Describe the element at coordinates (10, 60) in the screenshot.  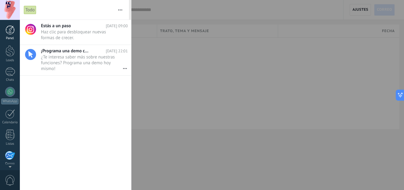
I see `div: Leads` at that location.